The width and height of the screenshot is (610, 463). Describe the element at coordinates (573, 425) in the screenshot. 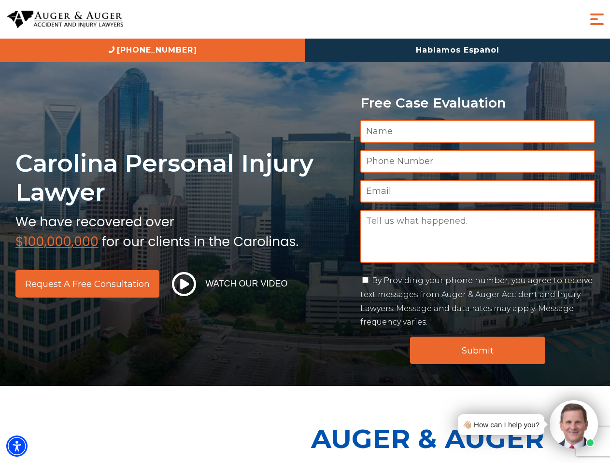

I see `img: Intaker widget Avatar` at that location.